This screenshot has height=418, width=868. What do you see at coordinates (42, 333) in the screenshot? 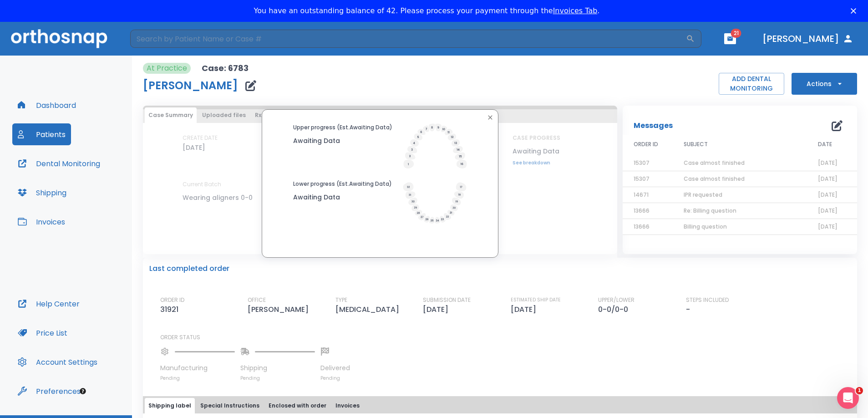
I see `a: Price List` at bounding box center [42, 333].